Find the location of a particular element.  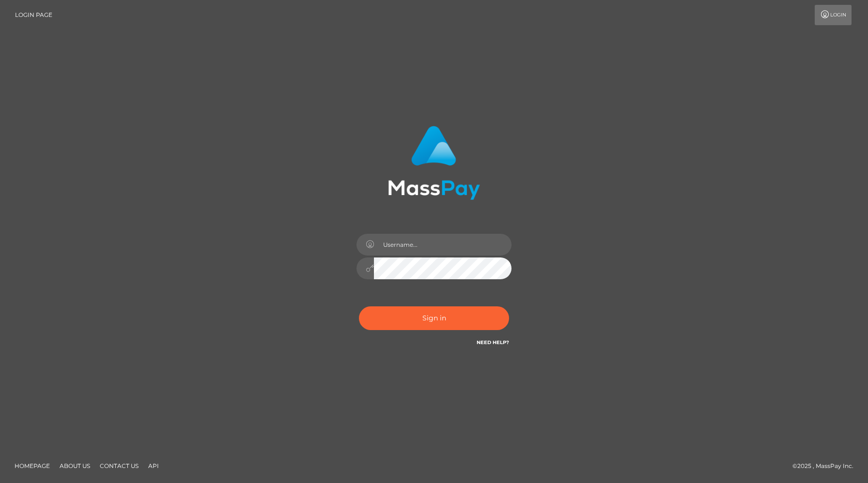

img: MassPay Login is located at coordinates (434, 163).